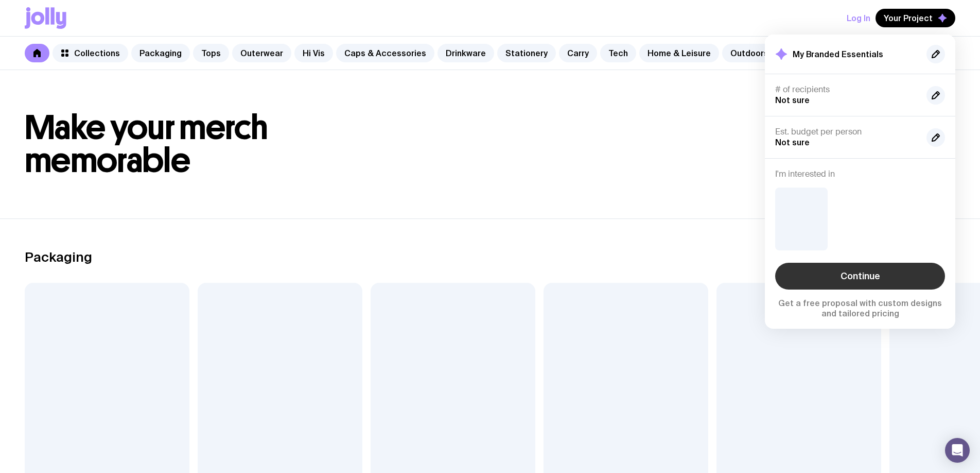 The image size is (980, 473). Describe the element at coordinates (58, 257) in the screenshot. I see `h2: Packaging` at that location.